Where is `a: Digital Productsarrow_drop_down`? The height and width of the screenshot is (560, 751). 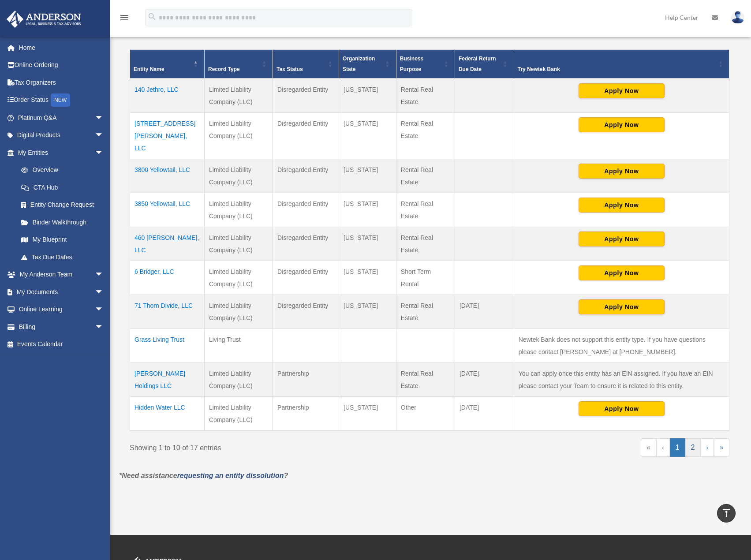
a: Digital Productsarrow_drop_down is located at coordinates (61, 135).